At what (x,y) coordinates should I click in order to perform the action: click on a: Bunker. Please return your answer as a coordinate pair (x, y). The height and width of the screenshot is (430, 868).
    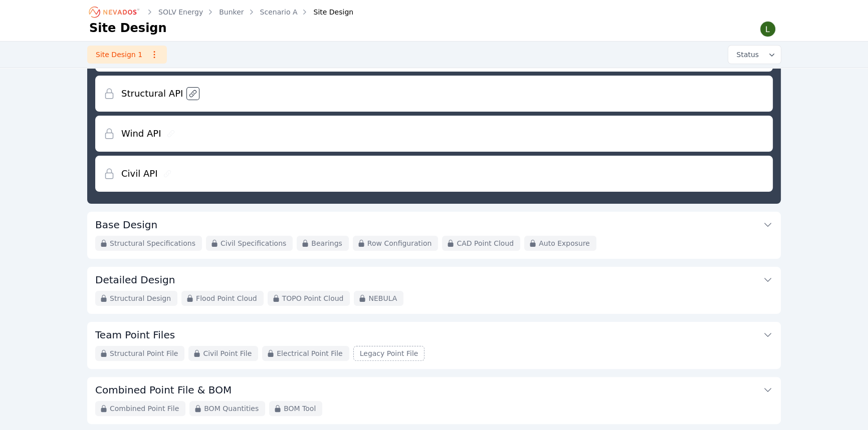
    Looking at the image, I should click on (231, 12).